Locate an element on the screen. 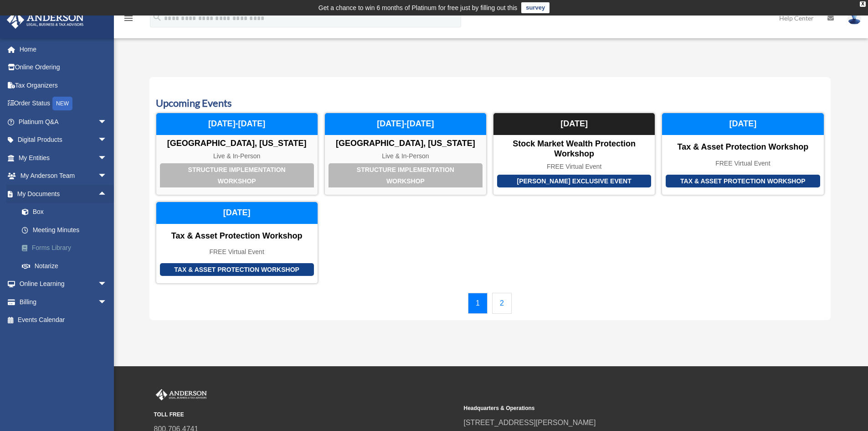 The image size is (868, 431). a: Home is located at coordinates (63, 49).